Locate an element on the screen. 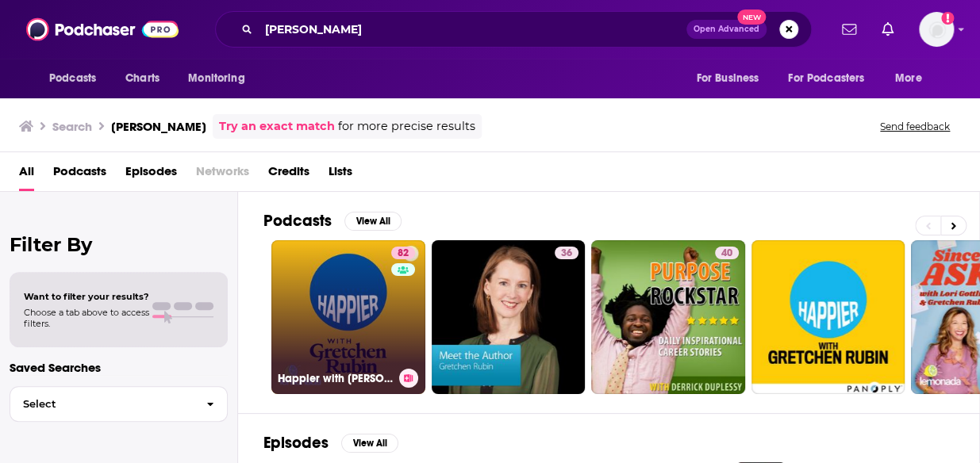 The height and width of the screenshot is (463, 980). a: Credits is located at coordinates (289, 175).